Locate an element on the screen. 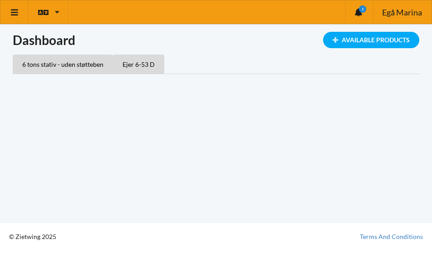 The height and width of the screenshot is (274, 432). a: Terms And Conditions is located at coordinates (391, 237).